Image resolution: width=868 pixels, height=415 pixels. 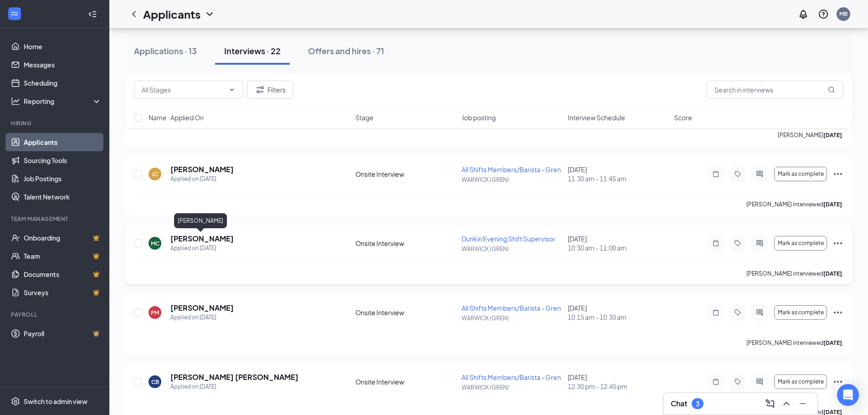 I want to click on svg: QuestionInfo, so click(x=824, y=14).